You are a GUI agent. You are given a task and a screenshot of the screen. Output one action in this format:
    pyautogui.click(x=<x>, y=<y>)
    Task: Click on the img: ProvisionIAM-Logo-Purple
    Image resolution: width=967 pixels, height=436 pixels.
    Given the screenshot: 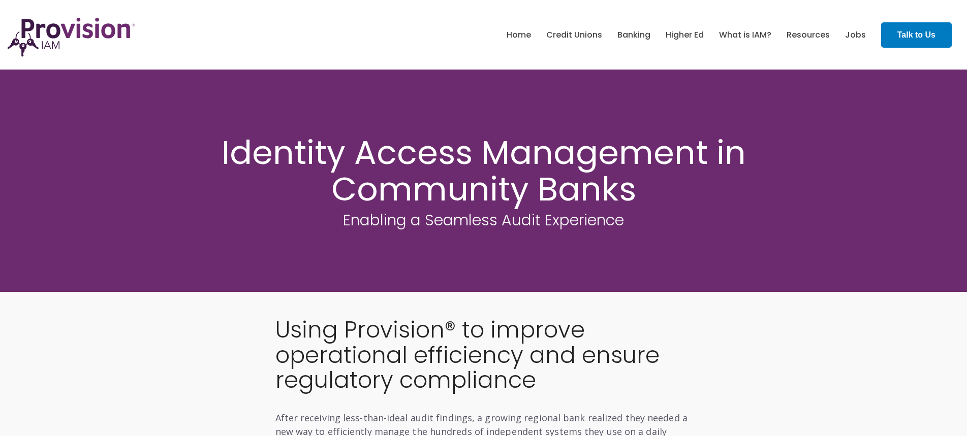 What is the action you would take?
    pyautogui.click(x=71, y=37)
    